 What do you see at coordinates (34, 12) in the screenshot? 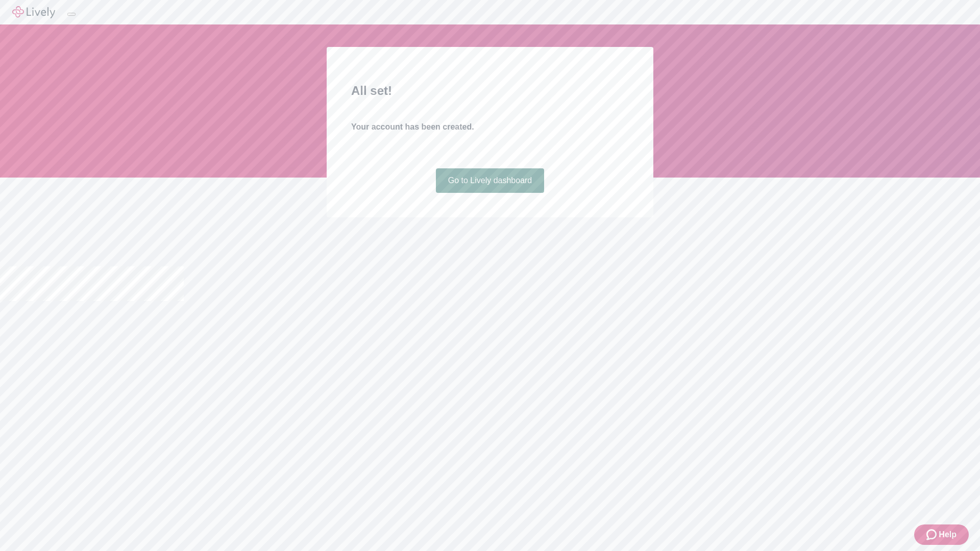
I see `img: Lively` at bounding box center [34, 12].